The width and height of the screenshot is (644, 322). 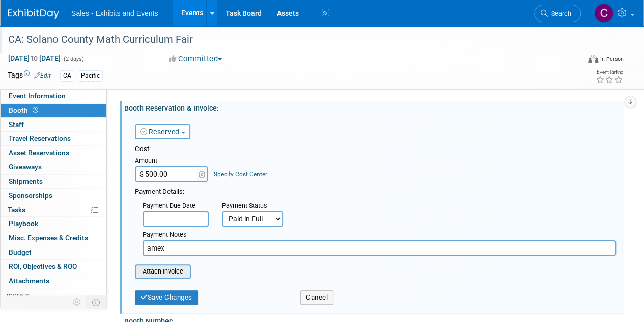 What do you see at coordinates (33, 14) in the screenshot?
I see `img: ExhibitDay` at bounding box center [33, 14].